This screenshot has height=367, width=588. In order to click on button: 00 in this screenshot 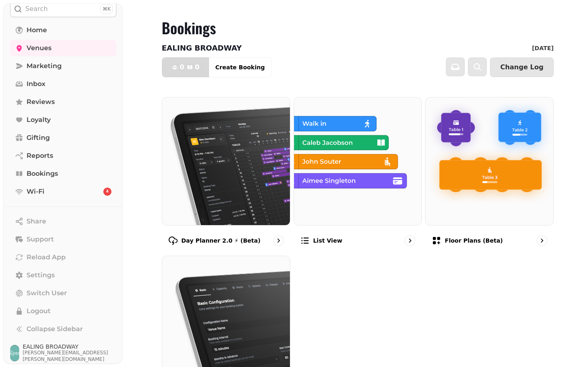, I will do `click(185, 68)`.